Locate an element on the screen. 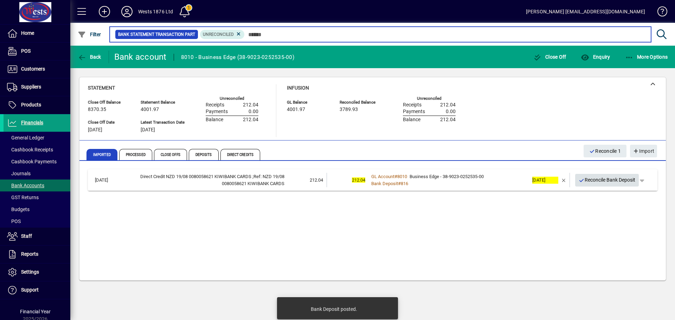 The image size is (675, 320). span: General Ledger is located at coordinates (26, 138).